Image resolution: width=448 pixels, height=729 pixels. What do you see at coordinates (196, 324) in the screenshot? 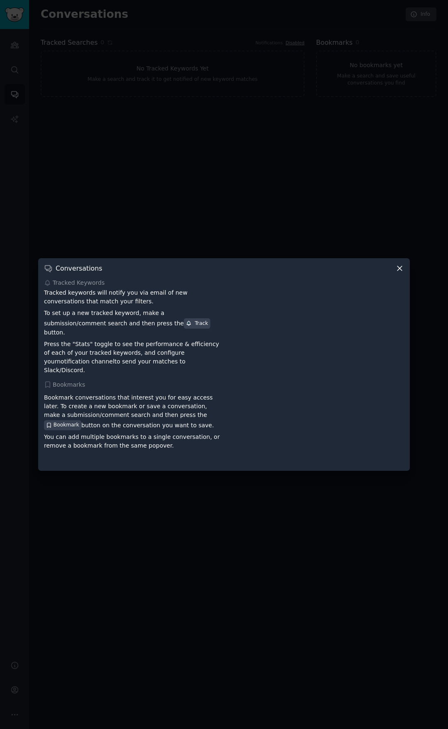
I see `div: Track` at bounding box center [196, 324].